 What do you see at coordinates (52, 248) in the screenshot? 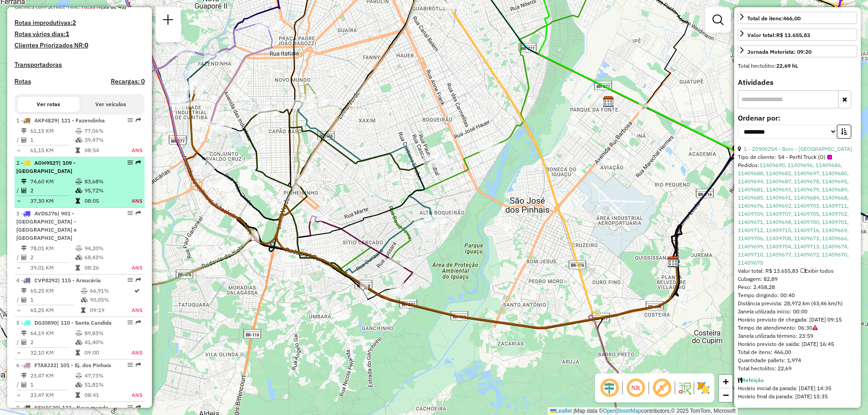
I see `td: 78,01 KM` at bounding box center [52, 248].